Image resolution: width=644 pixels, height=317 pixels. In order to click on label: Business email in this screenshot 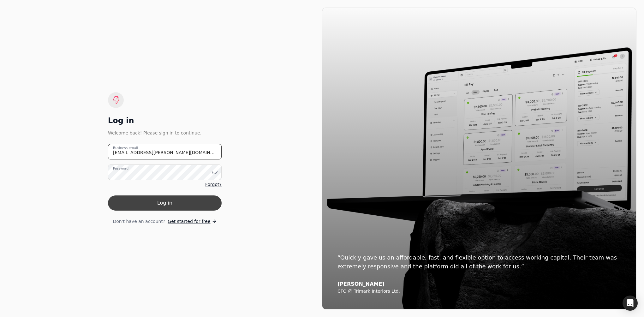, I will do `click(125, 148)`.